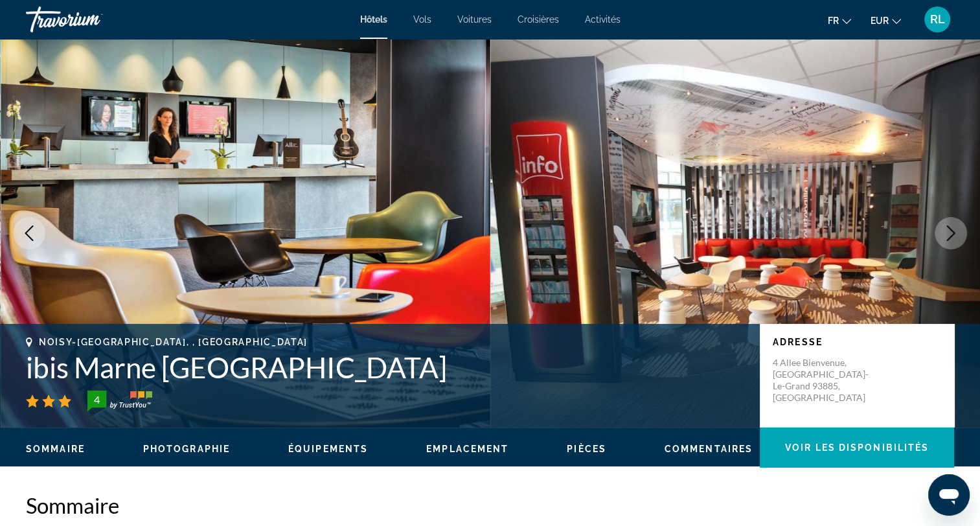 This screenshot has height=526, width=980. What do you see at coordinates (886, 20) in the screenshot?
I see `button: Change currency` at bounding box center [886, 20].